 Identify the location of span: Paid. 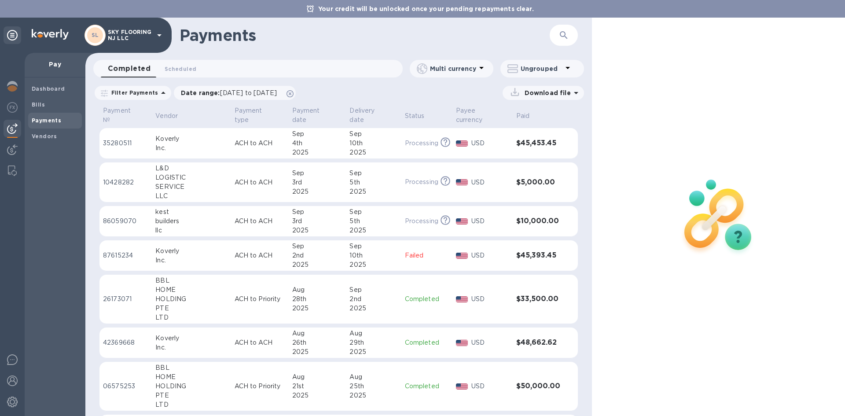
(529, 116).